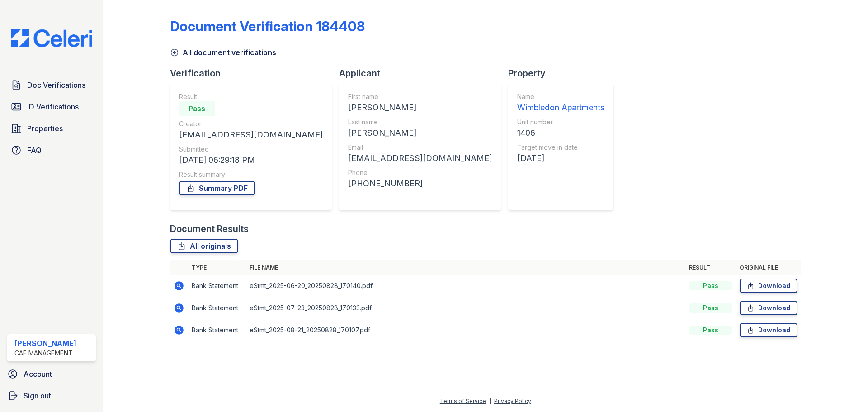 The width and height of the screenshot is (868, 412). Describe the element at coordinates (560, 148) in the screenshot. I see `div: Target move in date` at that location.